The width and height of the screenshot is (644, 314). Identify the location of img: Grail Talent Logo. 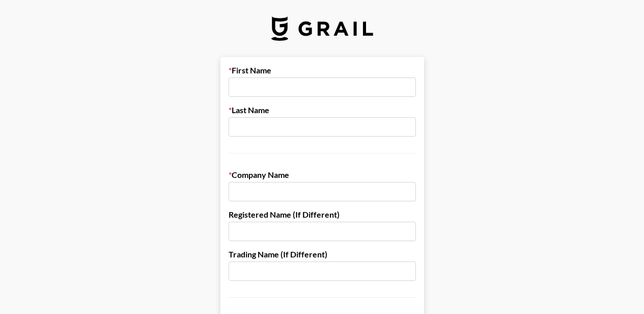
(322, 29).